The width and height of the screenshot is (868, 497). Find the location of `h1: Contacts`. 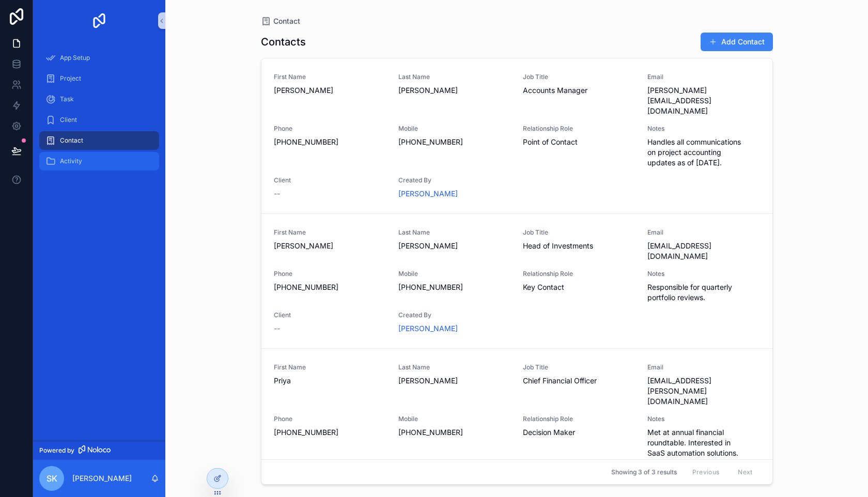

h1: Contacts is located at coordinates (283, 42).